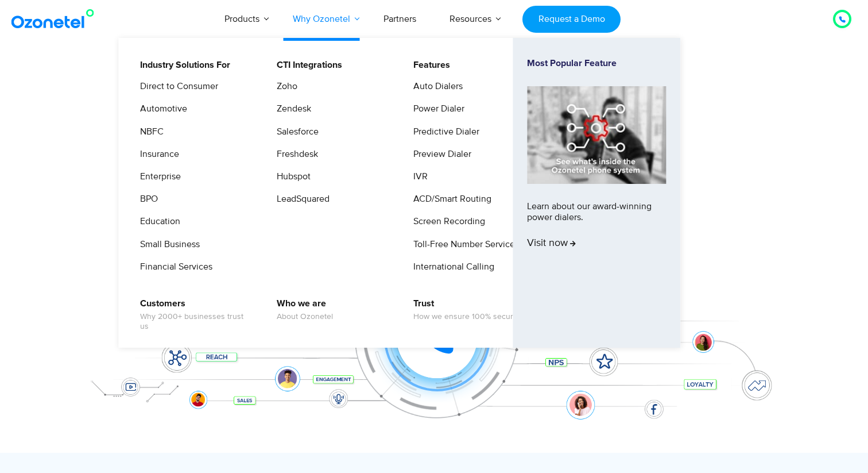  What do you see at coordinates (193, 315) in the screenshot?
I see `a: CustomersWhy 2000+ businesses trust us` at bounding box center [193, 315].